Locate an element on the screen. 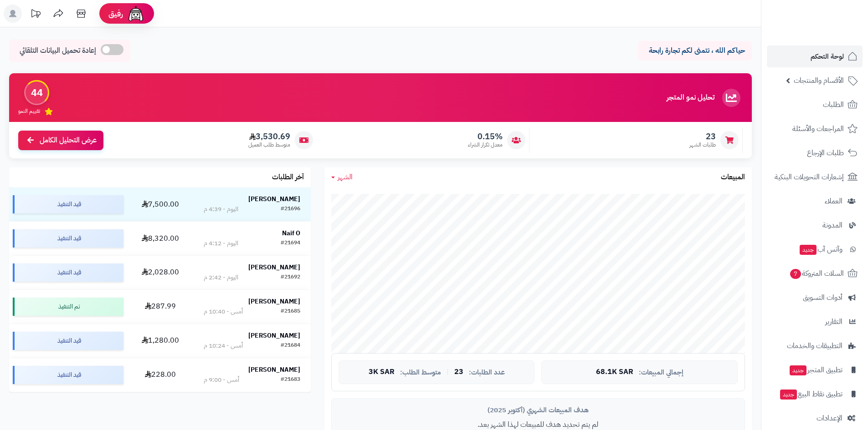  span: 7 is located at coordinates (795, 274).